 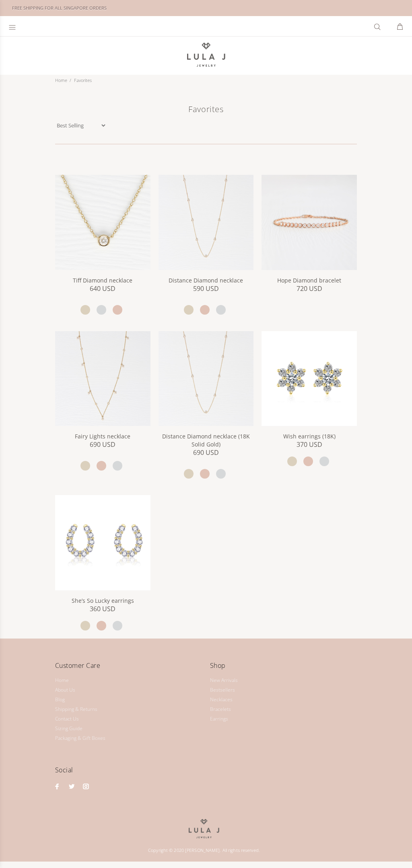 What do you see at coordinates (206, 378) in the screenshot?
I see `img: Distance Diamond necklace (18K Solid Gold)` at bounding box center [206, 378].